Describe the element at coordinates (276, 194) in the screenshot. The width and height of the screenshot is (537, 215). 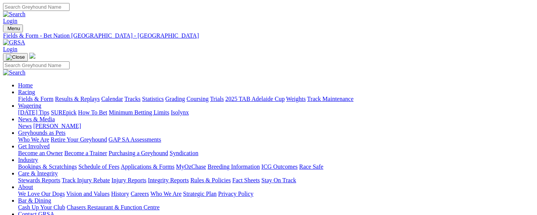
I see `div: About` at that location.